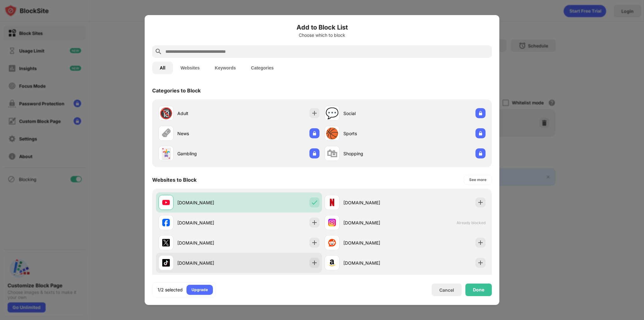 This screenshot has height=320, width=644. What do you see at coordinates (446, 290) in the screenshot?
I see `div: Cancel` at bounding box center [446, 290].